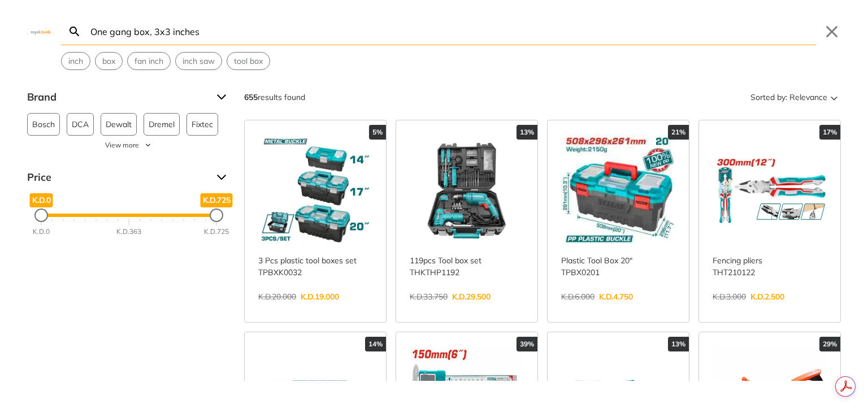 The height and width of the screenshot is (417, 868). Describe the element at coordinates (275, 97) in the screenshot. I see `div: results found` at that location.